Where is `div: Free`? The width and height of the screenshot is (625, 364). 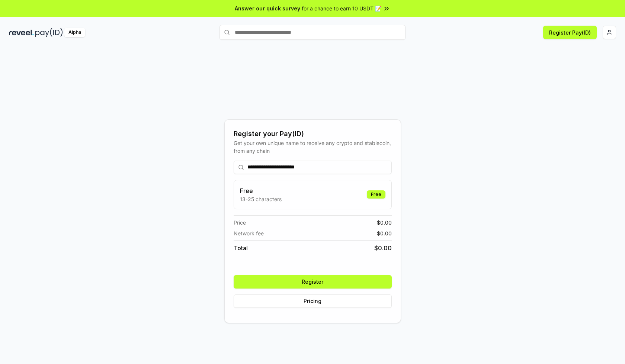
div: Free is located at coordinates (376, 194).